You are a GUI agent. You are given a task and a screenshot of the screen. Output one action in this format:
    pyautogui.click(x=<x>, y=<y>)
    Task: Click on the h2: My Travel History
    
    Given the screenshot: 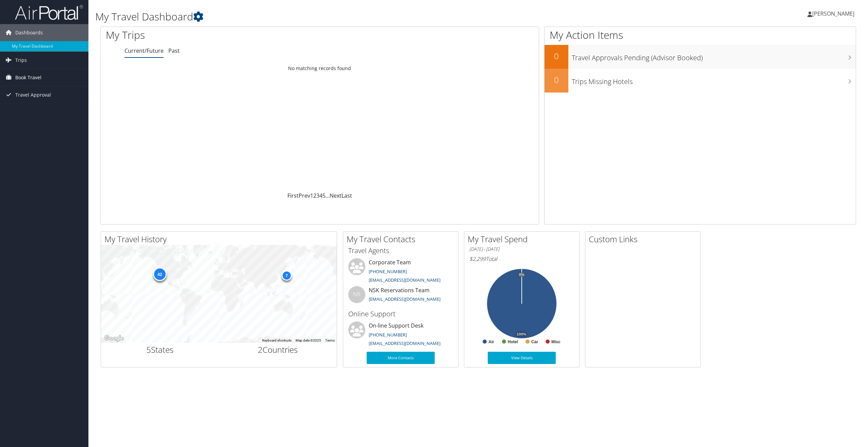 What is the action you would take?
    pyautogui.click(x=220, y=239)
    